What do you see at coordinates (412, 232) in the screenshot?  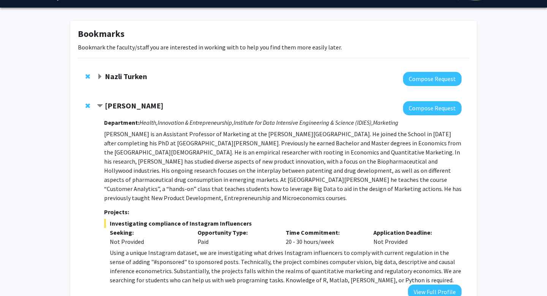 I see `p: Application Deadline:` at bounding box center [412, 232].